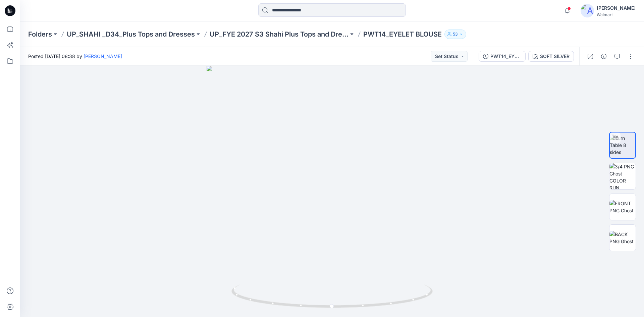 Image resolution: width=644 pixels, height=317 pixels. Describe the element at coordinates (279, 34) in the screenshot. I see `p: UP_FYE 2027 S3 Shahi Plus Tops and Dress` at that location.